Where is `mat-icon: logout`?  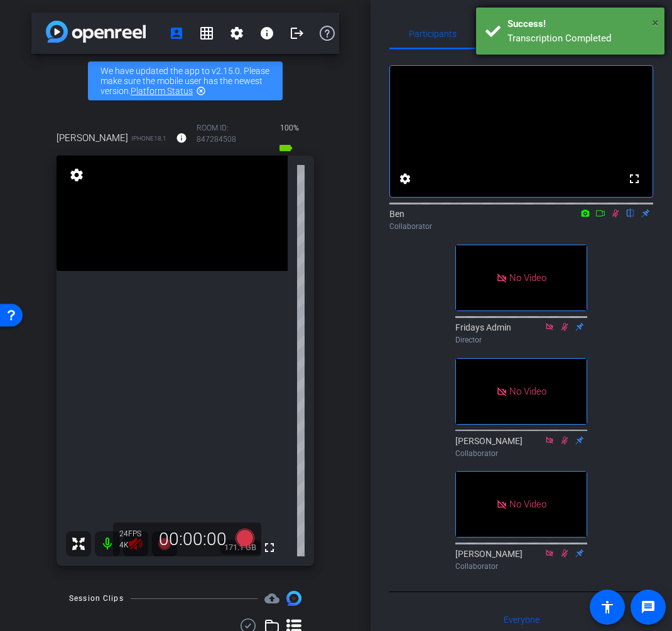
mat-icon: logout is located at coordinates (297, 34).